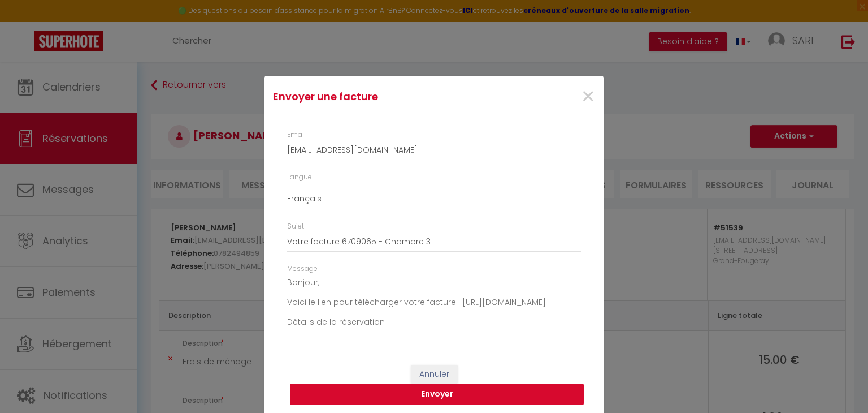 The width and height of the screenshot is (868, 413). I want to click on label: Message, so click(302, 269).